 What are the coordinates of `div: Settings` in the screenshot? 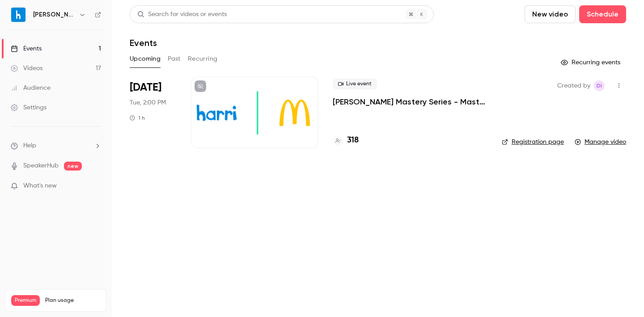 It's located at (29, 108).